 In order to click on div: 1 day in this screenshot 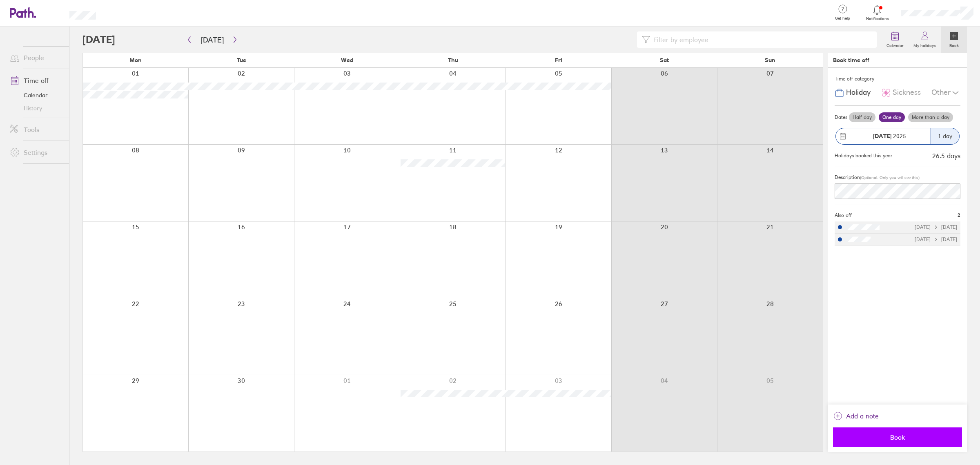, I will do `click(944, 136)`.